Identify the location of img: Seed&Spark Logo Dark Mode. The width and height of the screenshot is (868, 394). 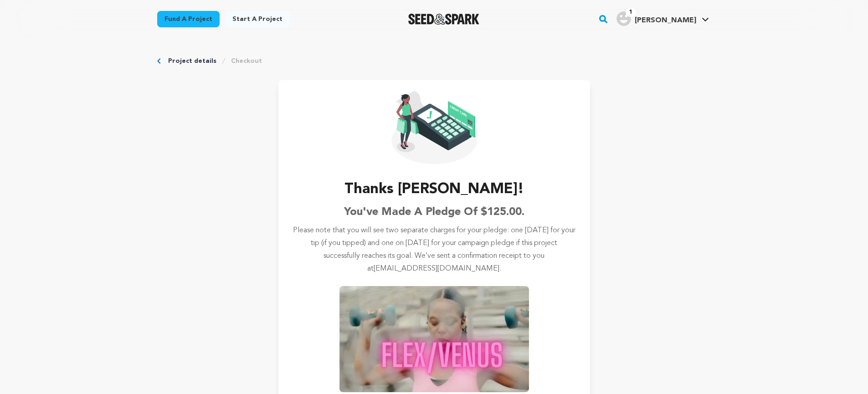
(444, 19).